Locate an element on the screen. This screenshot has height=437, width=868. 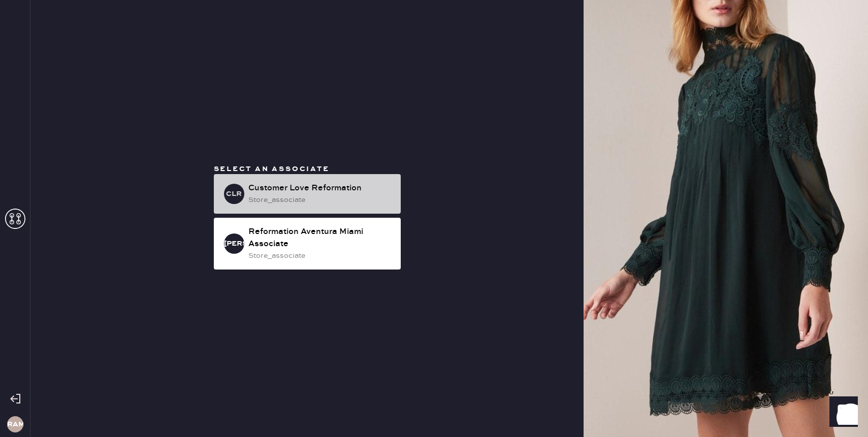
div: Customer Love Reformation is located at coordinates (321, 188).